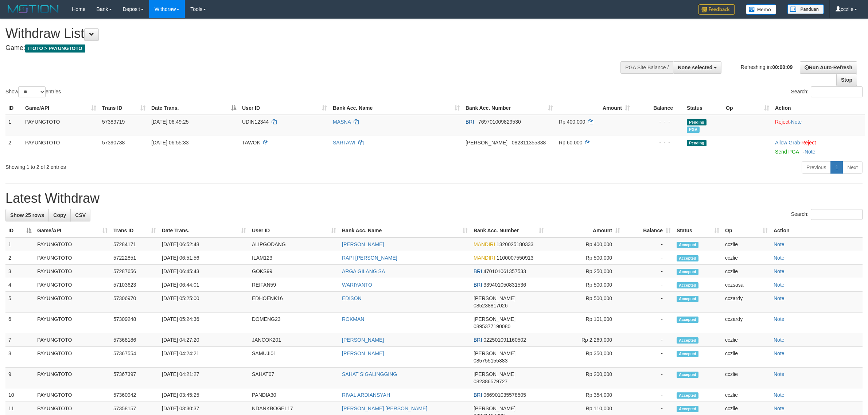 The height and width of the screenshot is (415, 868). Describe the element at coordinates (32, 92) in the screenshot. I see `select: Showentries` at that location.